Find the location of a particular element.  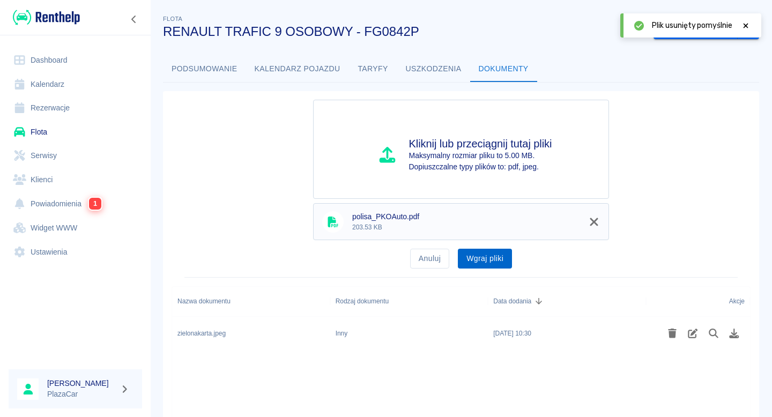

p: 203.53 KB is located at coordinates (467, 227).